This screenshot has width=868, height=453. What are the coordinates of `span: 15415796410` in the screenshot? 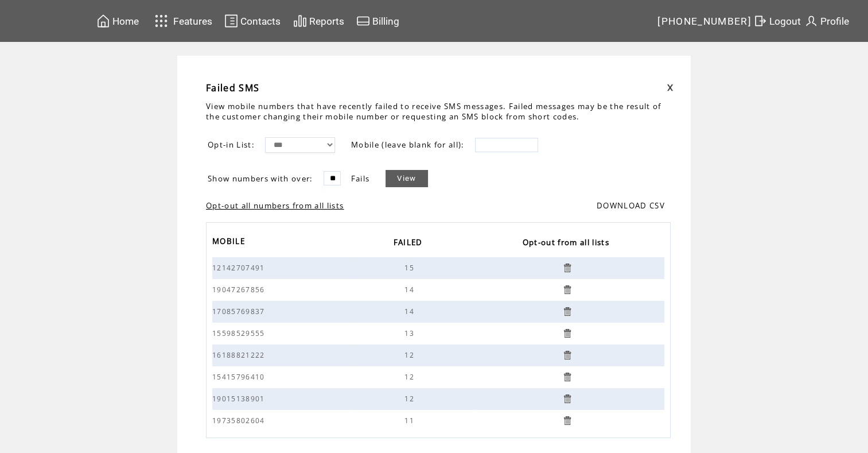 It's located at (240, 377).